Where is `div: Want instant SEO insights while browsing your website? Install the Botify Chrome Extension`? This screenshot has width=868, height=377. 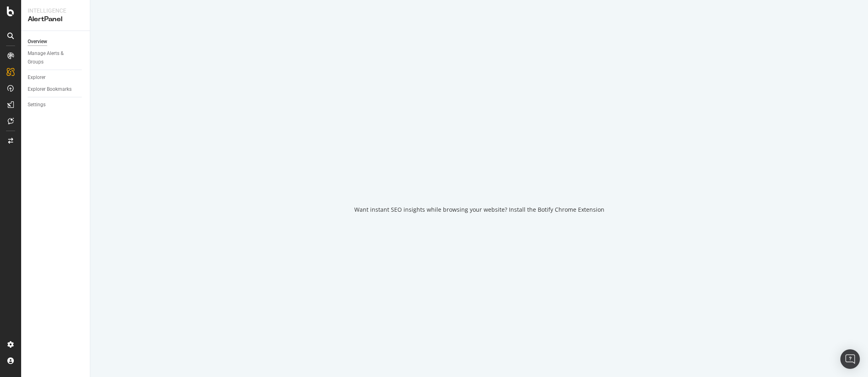 div: Want instant SEO insights while browsing your website? Install the Botify Chrome Extension is located at coordinates (479, 209).